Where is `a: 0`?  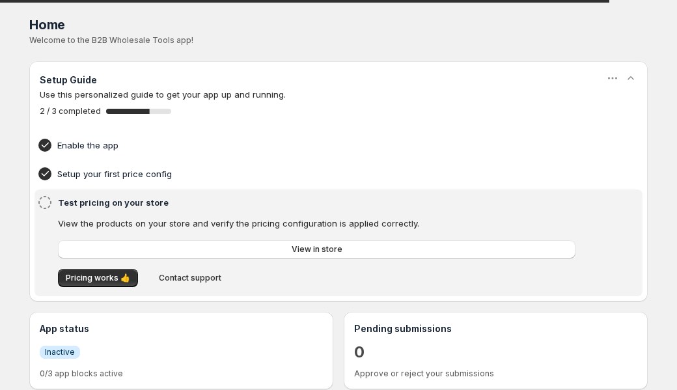 a: 0 is located at coordinates (359, 352).